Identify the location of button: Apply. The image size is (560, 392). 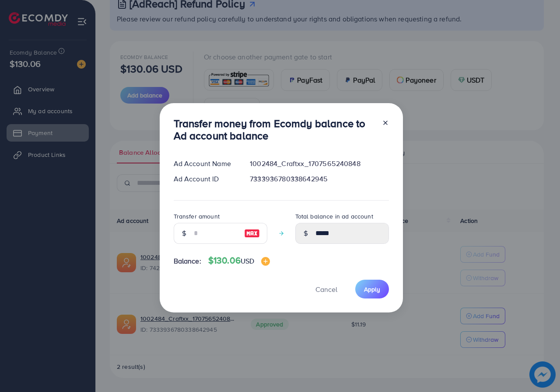
(372, 289).